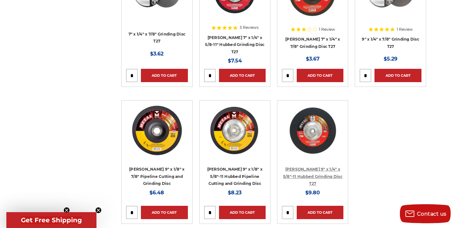 This screenshot has height=228, width=457. I want to click on a: Mercer 9" x 1/8" x 7/8 Cutting and Light Grinding Wheel, so click(157, 136).